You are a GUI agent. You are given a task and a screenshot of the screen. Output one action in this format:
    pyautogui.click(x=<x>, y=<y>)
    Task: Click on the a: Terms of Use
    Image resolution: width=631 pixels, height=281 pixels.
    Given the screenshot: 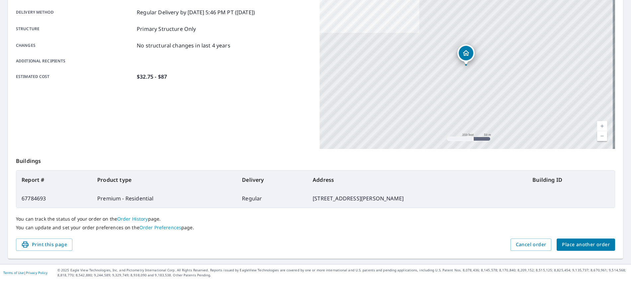 What is the action you would take?
    pyautogui.click(x=14, y=273)
    